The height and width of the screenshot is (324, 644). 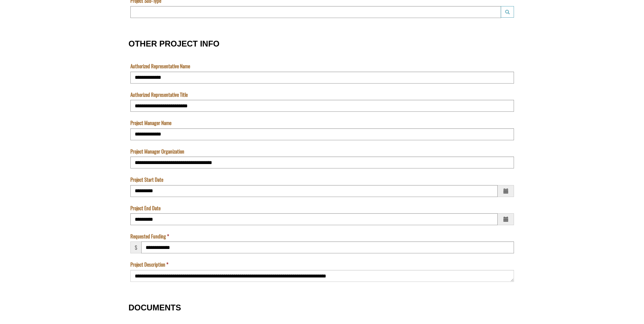 I want to click on h3: OTHER PROJECT INFO, so click(x=322, y=44).